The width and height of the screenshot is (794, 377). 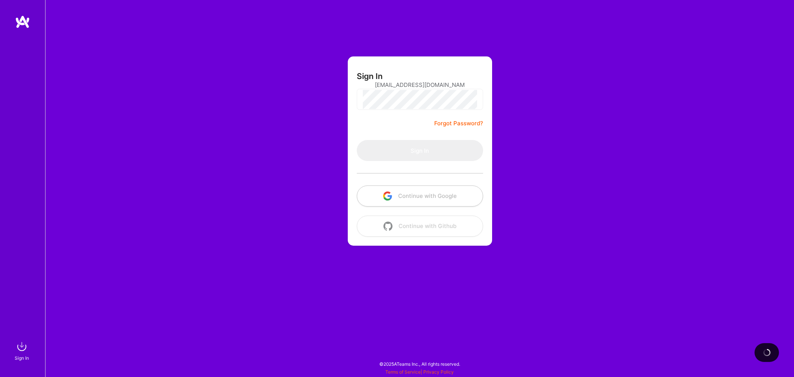 What do you see at coordinates (420, 85) in the screenshot?
I see `input: Email...` at bounding box center [420, 85].